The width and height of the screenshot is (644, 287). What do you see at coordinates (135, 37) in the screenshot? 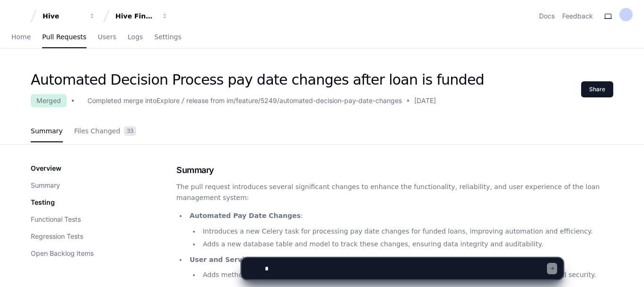
I see `span: Logs` at bounding box center [135, 37].